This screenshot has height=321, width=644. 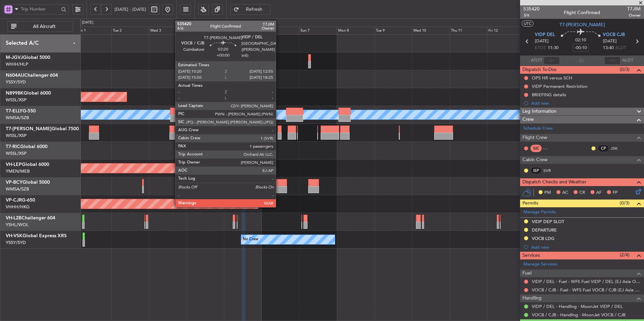 I want to click on div: Wed 10, so click(x=430, y=31).